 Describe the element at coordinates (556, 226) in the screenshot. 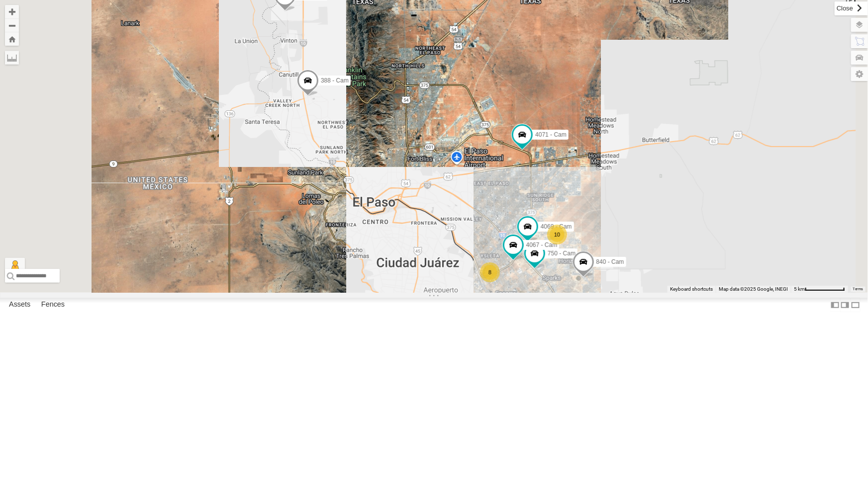

I see `span: 4069 - Cam` at that location.